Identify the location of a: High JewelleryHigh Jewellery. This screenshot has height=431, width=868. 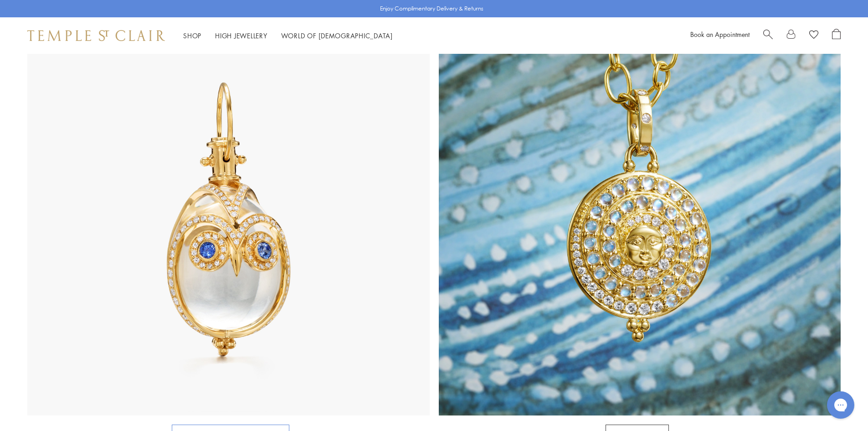
(241, 36).